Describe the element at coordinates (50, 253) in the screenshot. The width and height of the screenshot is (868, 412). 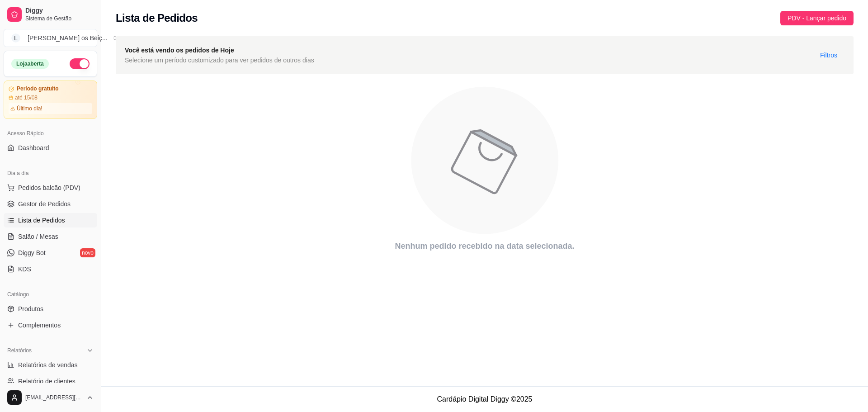
I see `a: Diggy Botnovo` at that location.